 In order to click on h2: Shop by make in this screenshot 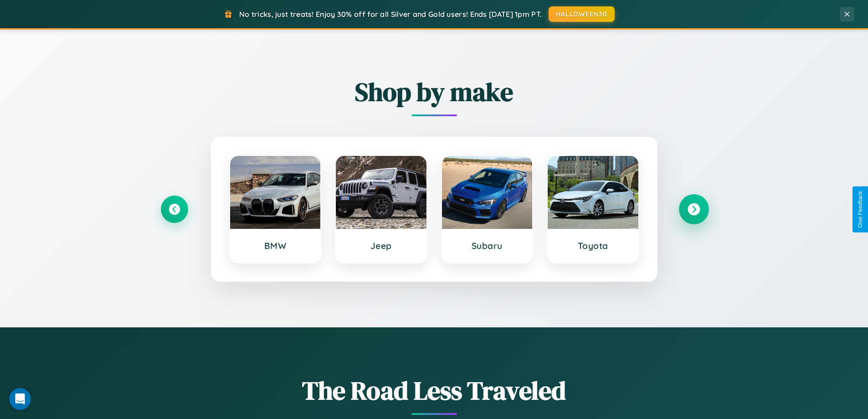, I will do `click(434, 92)`.